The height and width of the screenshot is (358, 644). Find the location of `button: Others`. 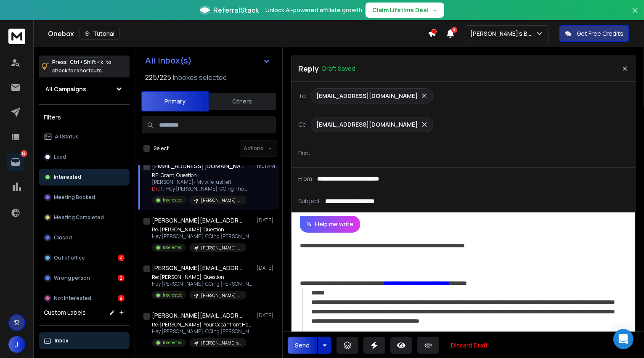

button: Others is located at coordinates (242, 101).